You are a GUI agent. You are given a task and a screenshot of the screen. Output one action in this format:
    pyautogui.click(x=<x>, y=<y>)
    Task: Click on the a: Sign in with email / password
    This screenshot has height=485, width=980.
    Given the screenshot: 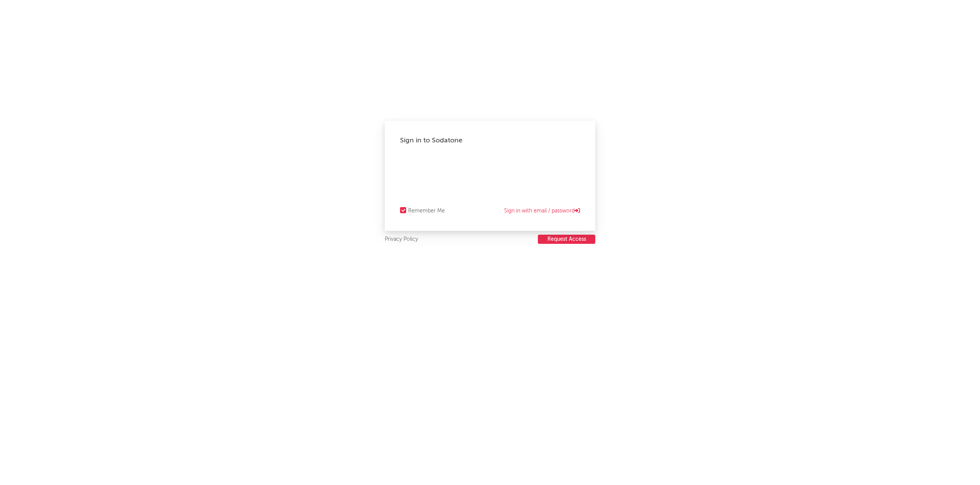 What is the action you would take?
    pyautogui.click(x=542, y=211)
    